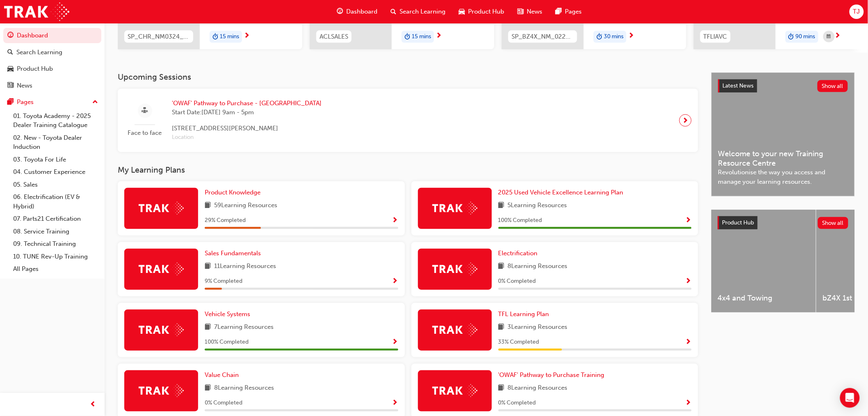  I want to click on span: Search Learning, so click(423, 11).